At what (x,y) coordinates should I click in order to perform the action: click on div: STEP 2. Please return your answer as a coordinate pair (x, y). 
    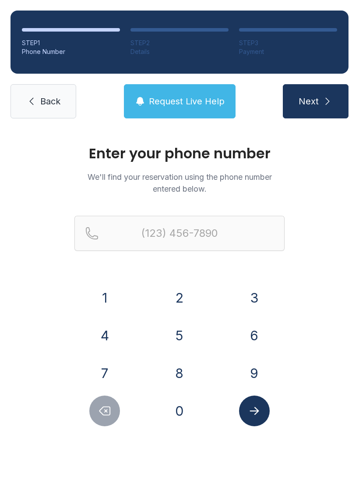
    Looking at the image, I should click on (180, 43).